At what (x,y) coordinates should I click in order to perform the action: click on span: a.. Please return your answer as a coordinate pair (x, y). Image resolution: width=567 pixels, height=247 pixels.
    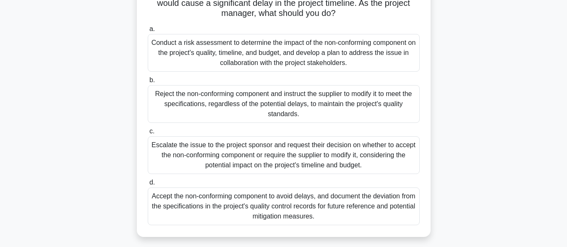
    Looking at the image, I should click on (152, 29).